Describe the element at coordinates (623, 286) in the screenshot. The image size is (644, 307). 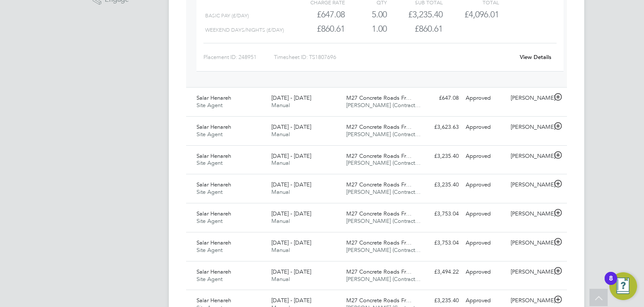
I see `button: Open Resource Center, 8 new notifications` at that location.